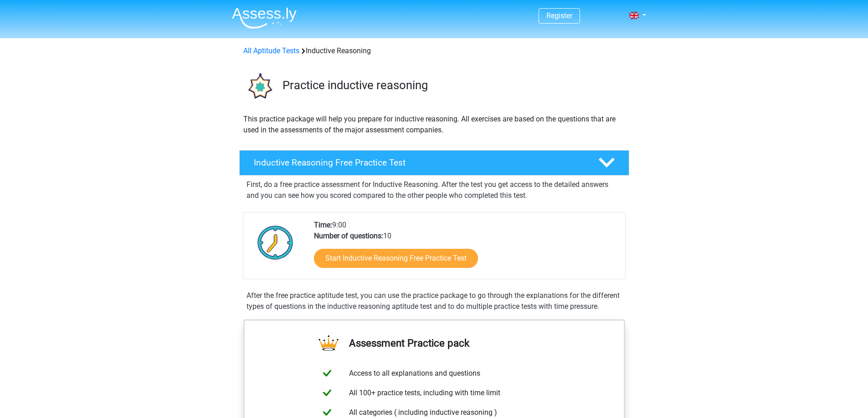 The height and width of the screenshot is (418, 868). Describe the element at coordinates (434, 301) in the screenshot. I see `div: After the free practice aptitude test, you can use the practice package to go through the explana...` at that location.